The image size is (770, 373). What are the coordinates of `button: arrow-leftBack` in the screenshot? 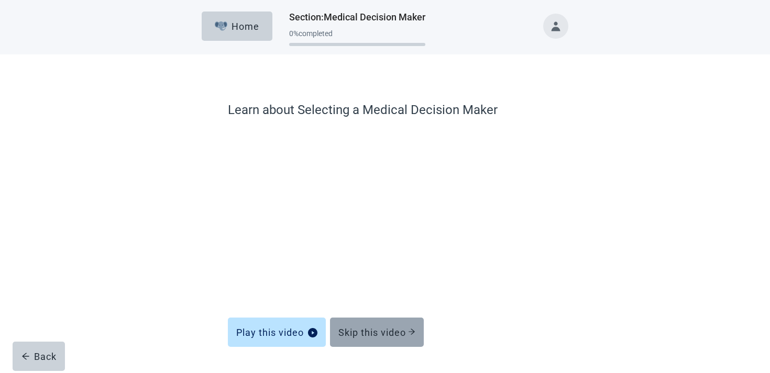 It's located at (39, 357).